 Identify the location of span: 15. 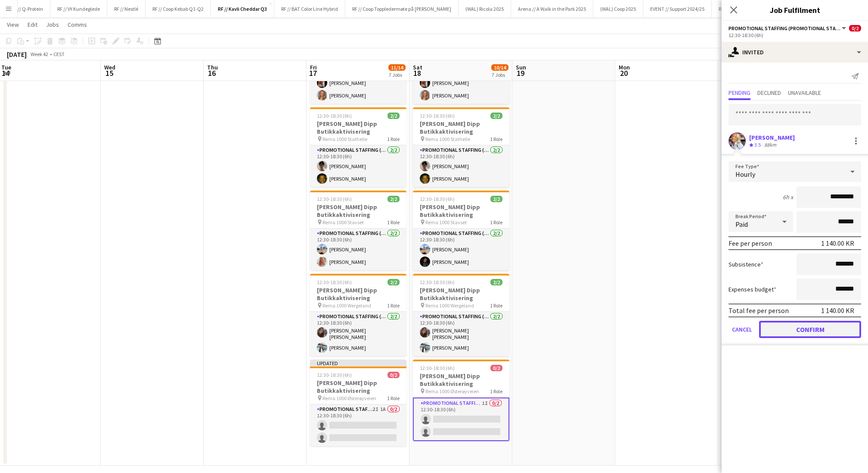
(109, 73).